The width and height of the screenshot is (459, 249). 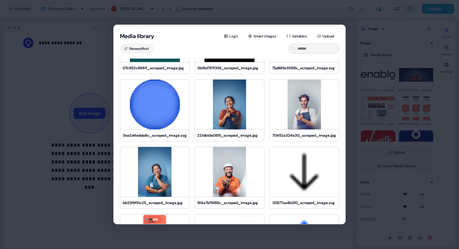 I want to click on div: Media library, so click(x=137, y=36).